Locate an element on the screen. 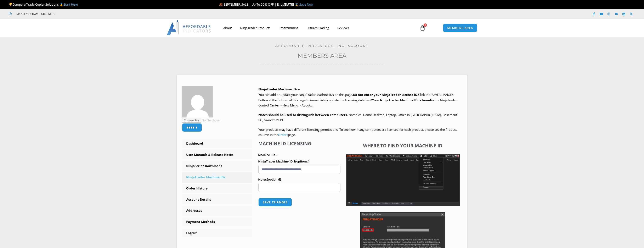 This screenshot has width=644, height=248. a: Save Now is located at coordinates (307, 5).